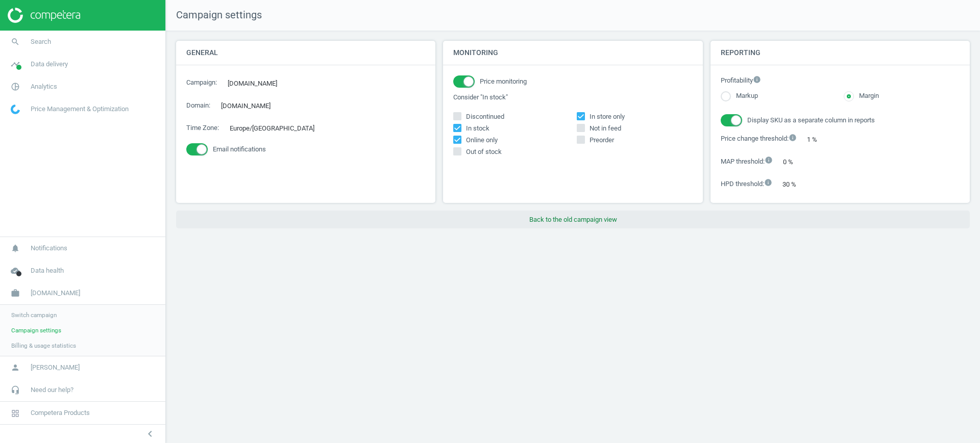  What do you see at coordinates (477, 128) in the screenshot?
I see `span: In stock` at bounding box center [477, 128].